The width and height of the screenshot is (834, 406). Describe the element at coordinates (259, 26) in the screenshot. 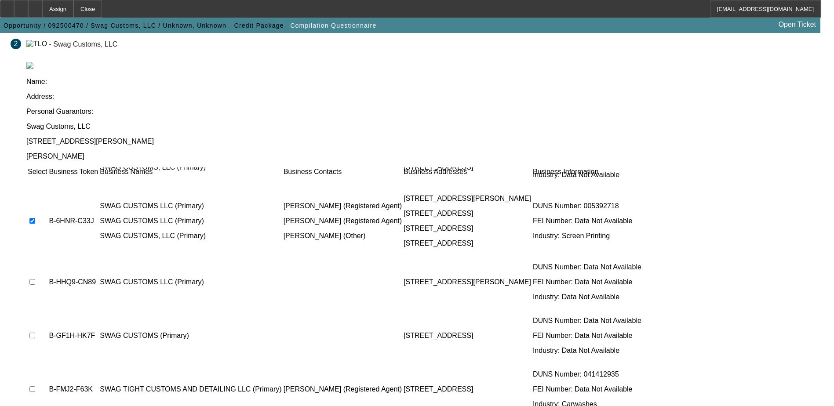

I see `span: Credit Package` at that location.